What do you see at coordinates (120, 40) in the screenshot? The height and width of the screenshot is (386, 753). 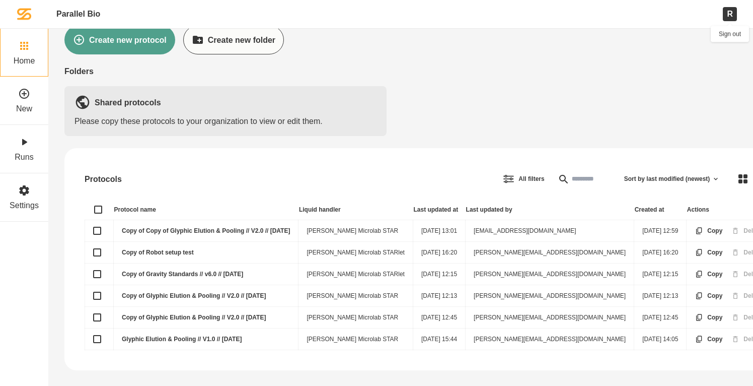 I see `a: Create new protocol` at bounding box center [120, 40].